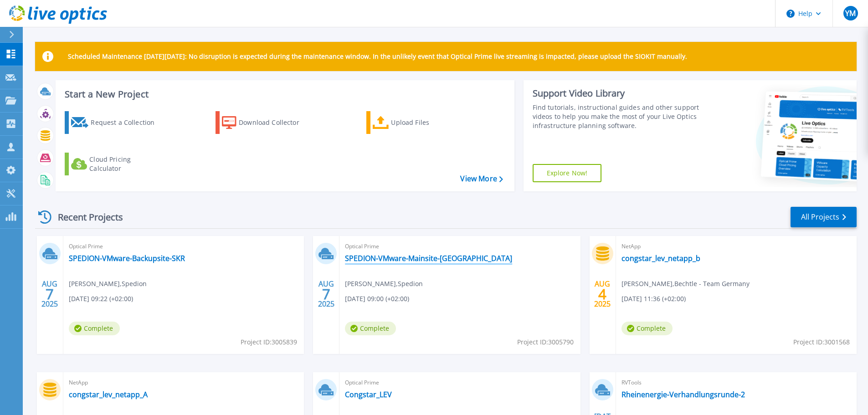 Image resolution: width=868 pixels, height=415 pixels. What do you see at coordinates (617, 117) in the screenshot?
I see `div: Find tutorials, instructional guides and other support videos to help you make the most of your L...` at bounding box center [617, 117].